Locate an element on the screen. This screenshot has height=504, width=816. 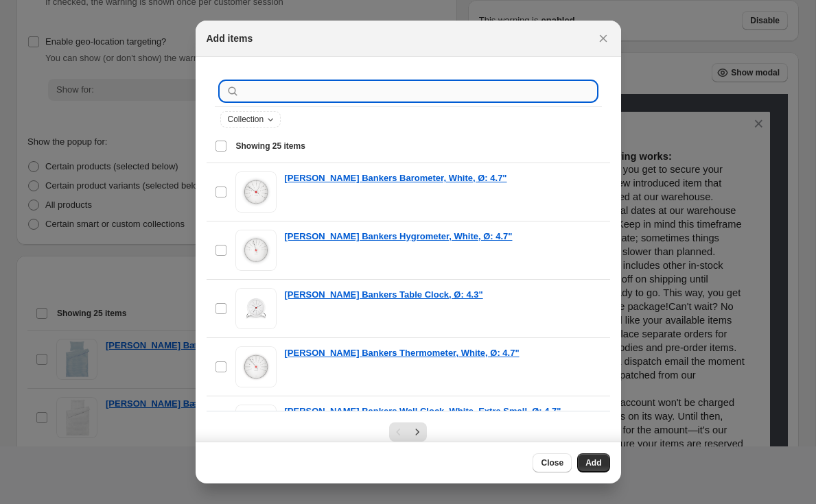
span: Showing 25 items is located at coordinates (271, 146).